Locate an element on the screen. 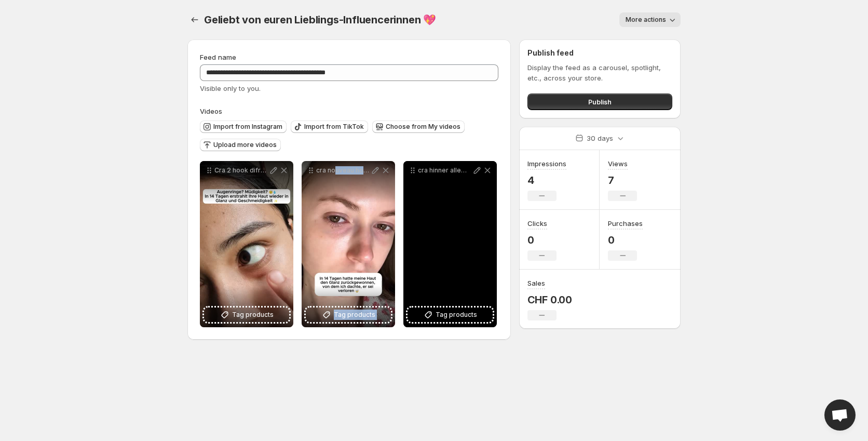  div: Cra 2 hook difrentTag products is located at coordinates (247, 244).